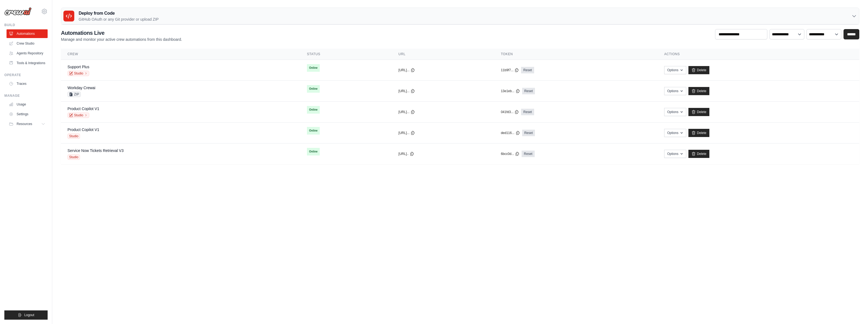  Describe the element at coordinates (759, 54) in the screenshot. I see `th: Actions` at that location.